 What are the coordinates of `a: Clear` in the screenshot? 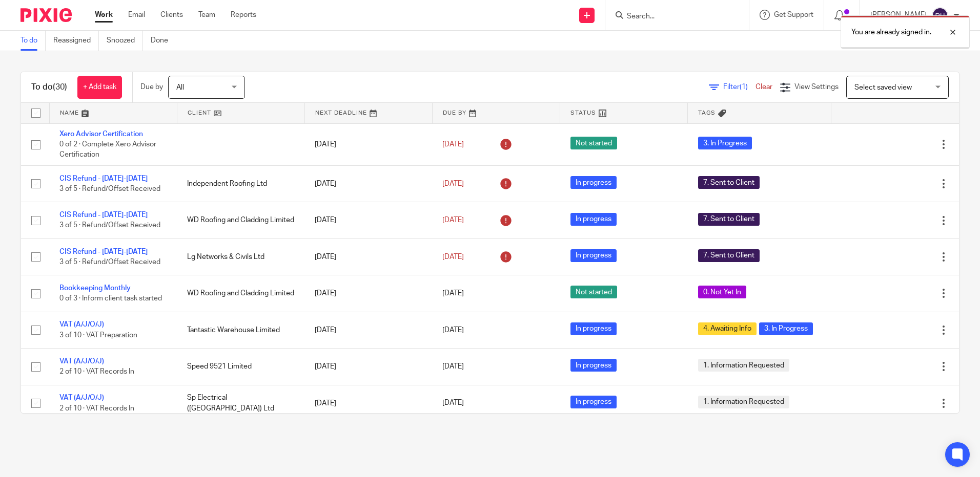 It's located at (763, 87).